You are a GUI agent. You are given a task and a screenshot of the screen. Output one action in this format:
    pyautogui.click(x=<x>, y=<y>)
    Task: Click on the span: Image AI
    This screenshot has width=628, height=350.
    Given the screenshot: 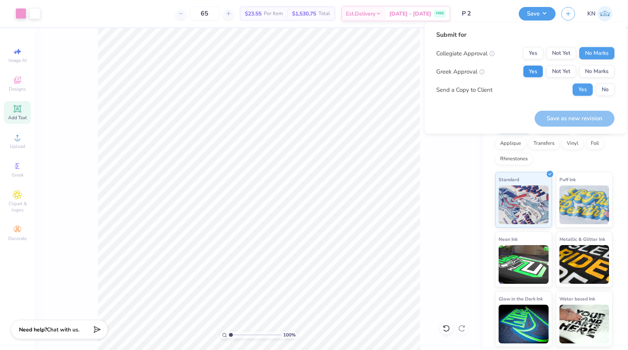 What is the action you would take?
    pyautogui.click(x=17, y=60)
    